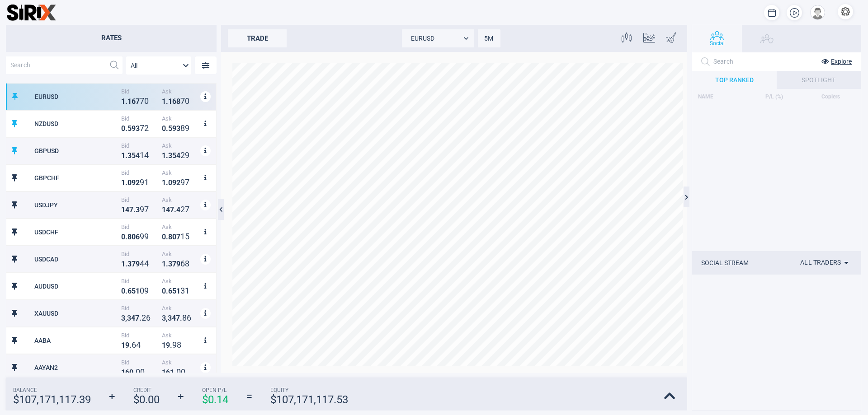  I want to click on span: Balance, so click(52, 390).